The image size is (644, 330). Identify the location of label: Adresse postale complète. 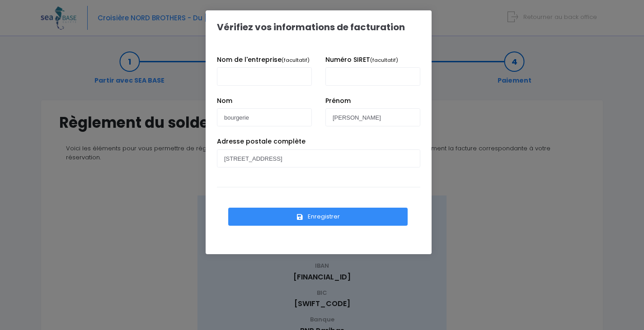
(261, 142).